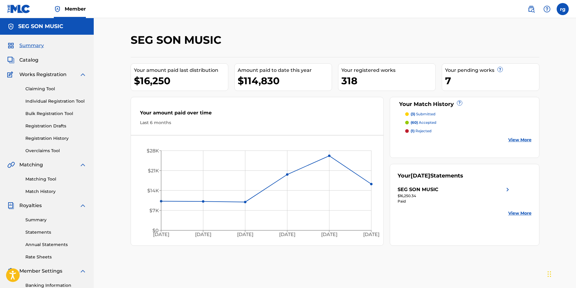 This screenshot has width=576, height=288. Describe the element at coordinates (41, 271) in the screenshot. I see `span: Member Settings` at that location.